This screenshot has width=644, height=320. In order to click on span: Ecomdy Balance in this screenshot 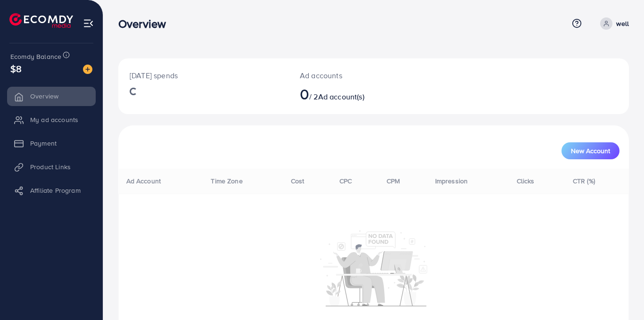, I will do `click(36, 56)`.